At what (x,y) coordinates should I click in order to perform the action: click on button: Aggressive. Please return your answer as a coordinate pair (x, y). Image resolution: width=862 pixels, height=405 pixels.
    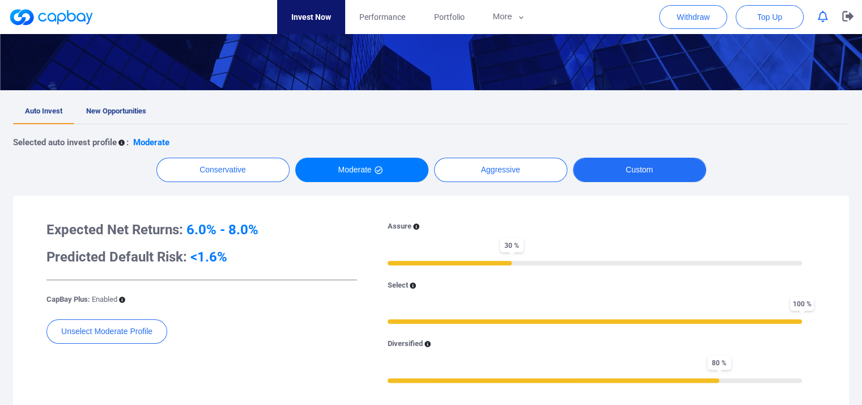
    Looking at the image, I should click on (500, 169).